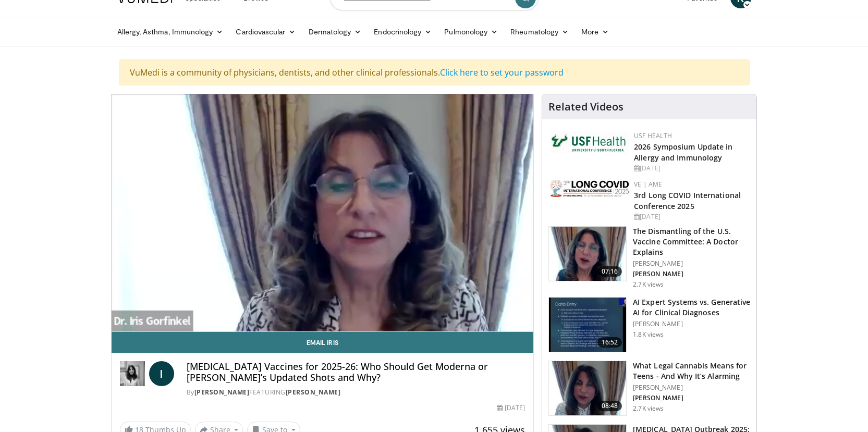 This screenshot has height=432, width=868. I want to click on a: I, so click(162, 373).